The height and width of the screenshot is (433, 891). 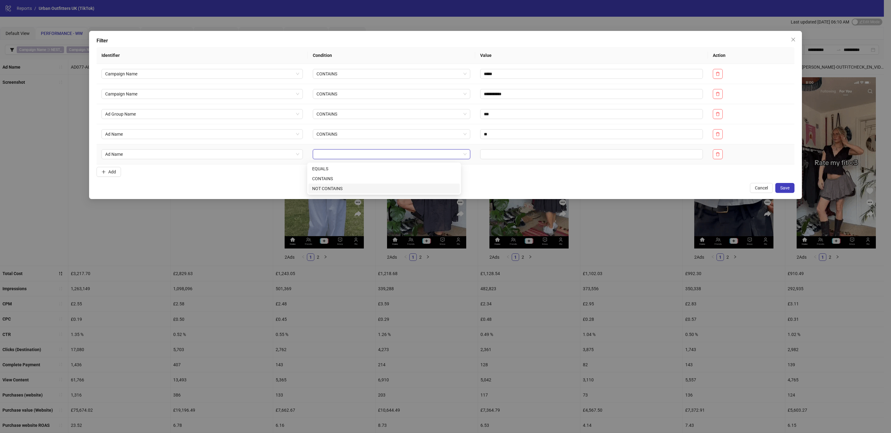 I want to click on th: Action, so click(x=751, y=55).